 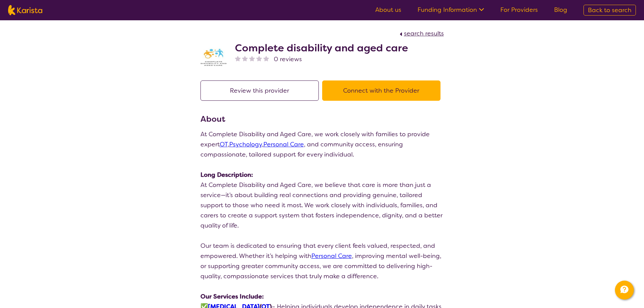 I want to click on span: Back to search, so click(x=609, y=10).